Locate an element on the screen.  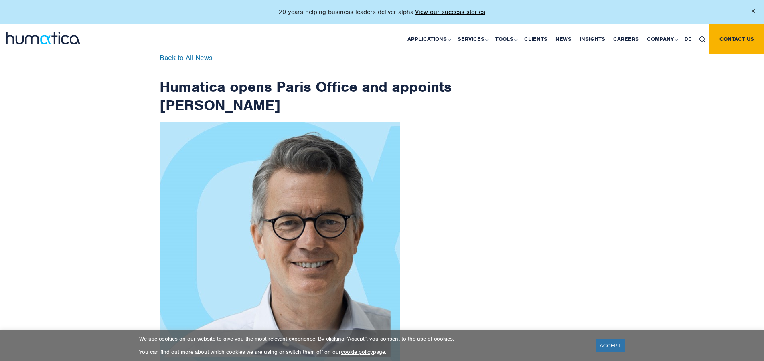
a: Company is located at coordinates (662, 39).